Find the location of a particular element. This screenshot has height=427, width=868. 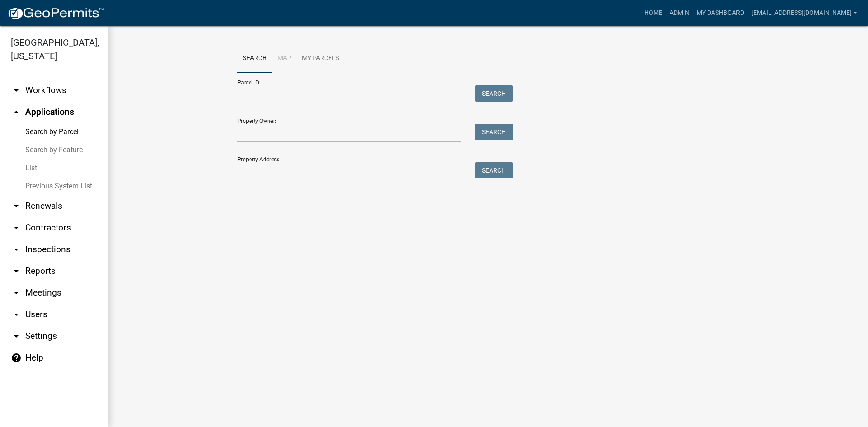

a: Search is located at coordinates (254, 59).